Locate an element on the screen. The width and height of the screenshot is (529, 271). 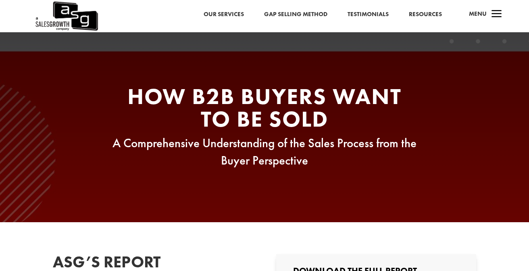
span: a is located at coordinates (497, 15).